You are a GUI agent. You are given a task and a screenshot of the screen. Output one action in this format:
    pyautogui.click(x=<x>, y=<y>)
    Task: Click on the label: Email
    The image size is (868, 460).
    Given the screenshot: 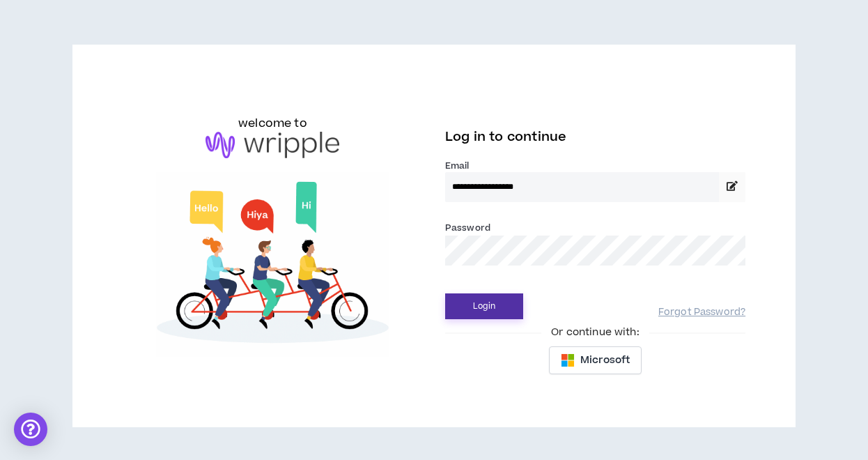 What is the action you would take?
    pyautogui.click(x=595, y=166)
    